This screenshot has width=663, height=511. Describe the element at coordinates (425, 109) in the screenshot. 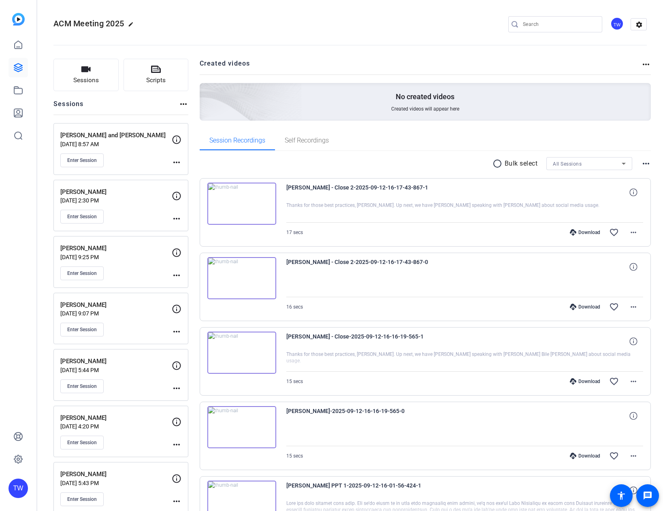

I see `span: Created videos will appear here` at that location.